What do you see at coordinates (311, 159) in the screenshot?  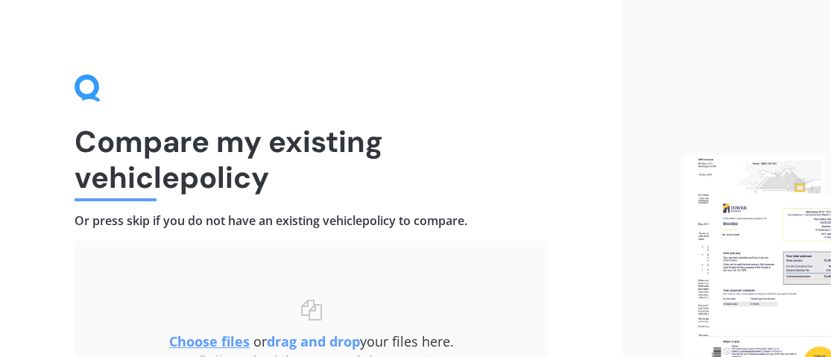 I see `h1: Compare my existing vehicle policy` at bounding box center [311, 159].